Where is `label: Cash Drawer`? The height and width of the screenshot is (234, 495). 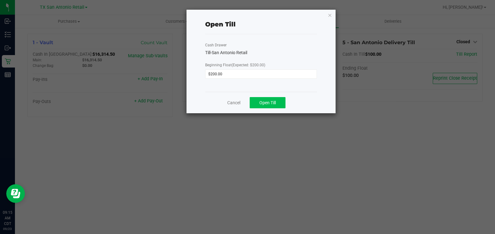
label: Cash Drawer is located at coordinates (216, 45).